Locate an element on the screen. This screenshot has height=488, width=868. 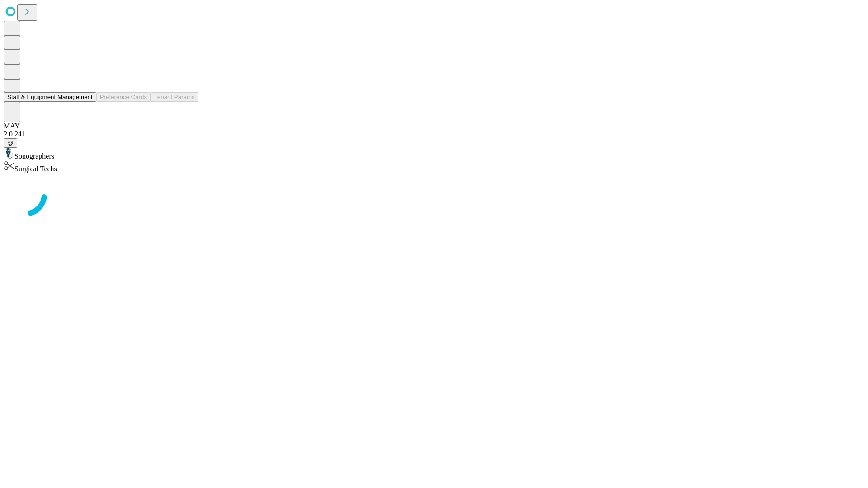
div: 2.0.241 is located at coordinates (434, 134).